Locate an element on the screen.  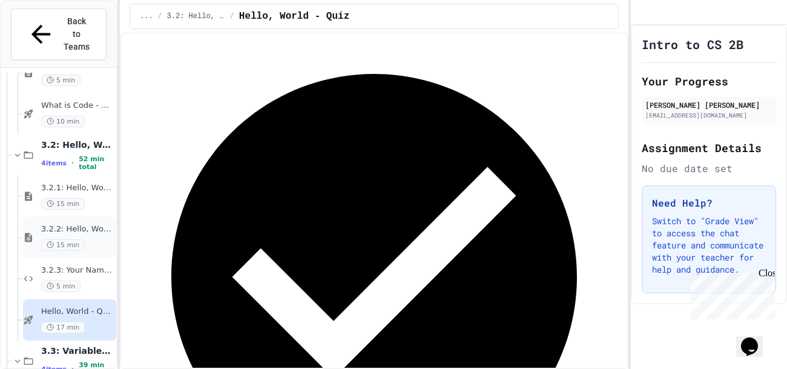
span: 10 min is located at coordinates (63, 121).